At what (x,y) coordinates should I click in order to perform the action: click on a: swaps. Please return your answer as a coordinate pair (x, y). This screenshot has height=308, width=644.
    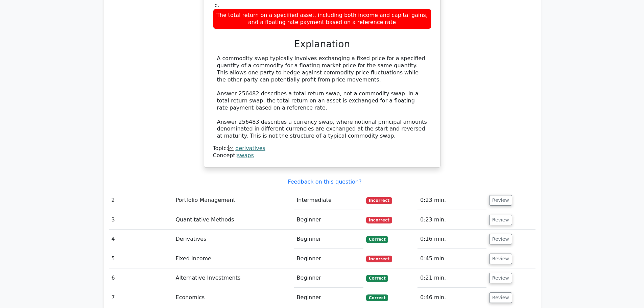
    Looking at the image, I should click on (245, 155).